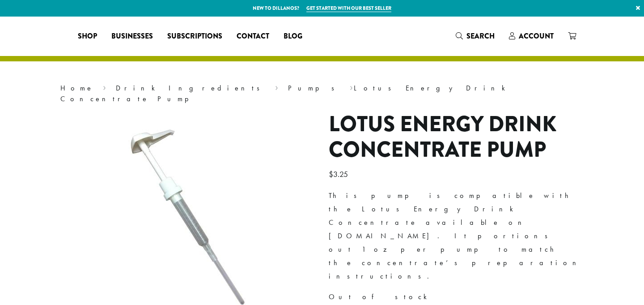 This screenshot has width=644, height=305. I want to click on a: Drink Ingredients, so click(191, 88).